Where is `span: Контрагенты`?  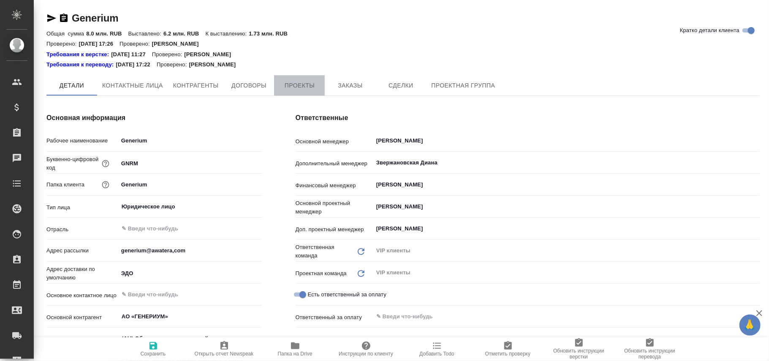
span: Контрагенты is located at coordinates (196, 85).